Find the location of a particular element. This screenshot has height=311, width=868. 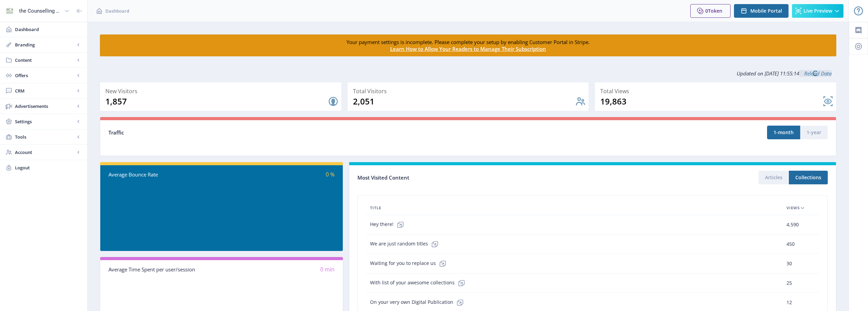

span: 4,590 is located at coordinates (793, 225).